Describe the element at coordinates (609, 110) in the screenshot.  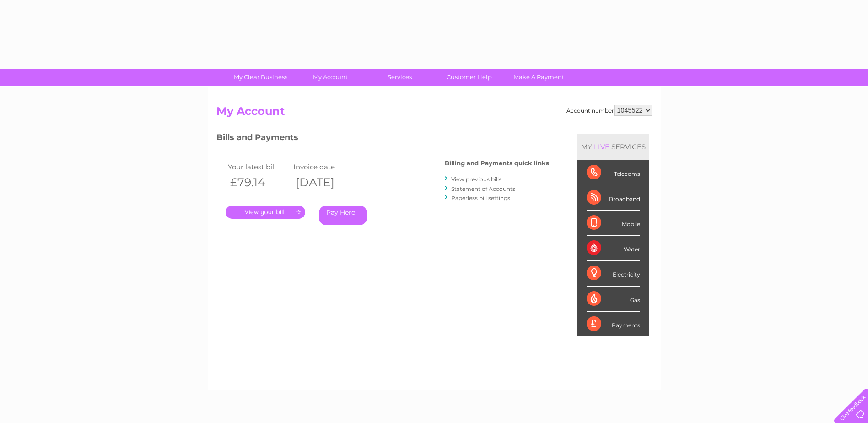
I see `div: Account number` at that location.